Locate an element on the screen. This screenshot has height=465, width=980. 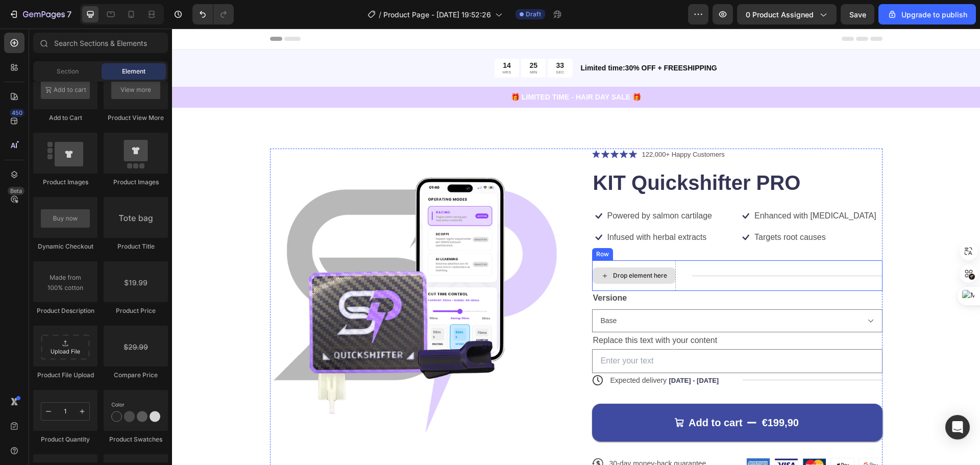
input: Enter your text is located at coordinates (565, 332).